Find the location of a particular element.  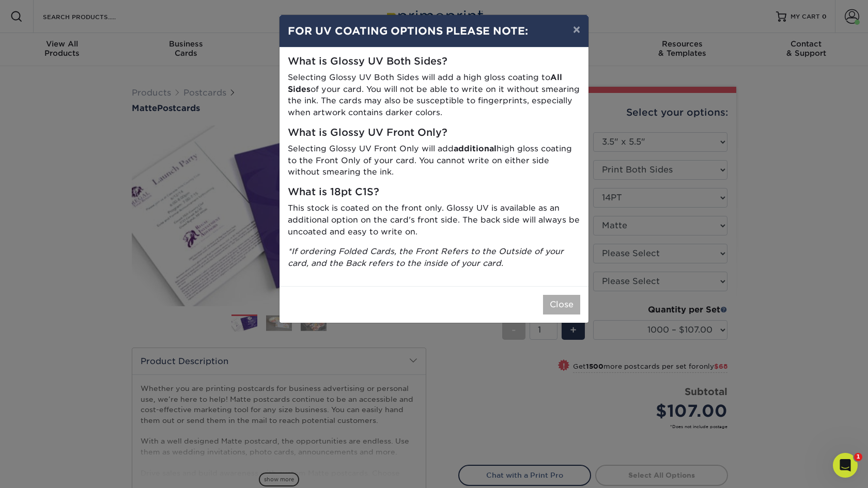

i: *If ordering Folded Cards, the Front Refers to the Outside of your card, and the Back refers to t... is located at coordinates (426, 257).